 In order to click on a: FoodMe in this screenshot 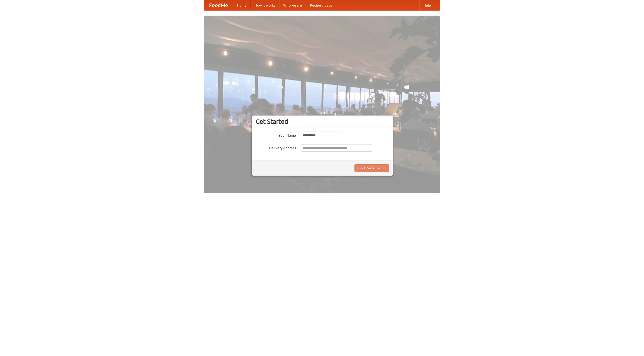, I will do `click(218, 5)`.